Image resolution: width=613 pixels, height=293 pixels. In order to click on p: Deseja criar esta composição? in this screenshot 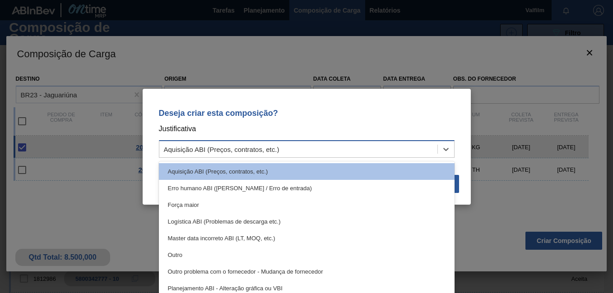, I will do `click(307, 113)`.